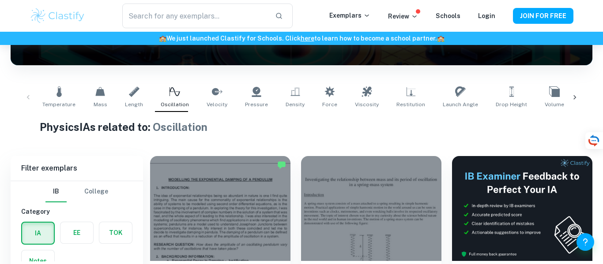  What do you see at coordinates (77, 192) in the screenshot?
I see `div: Filter type choice` at bounding box center [77, 192].